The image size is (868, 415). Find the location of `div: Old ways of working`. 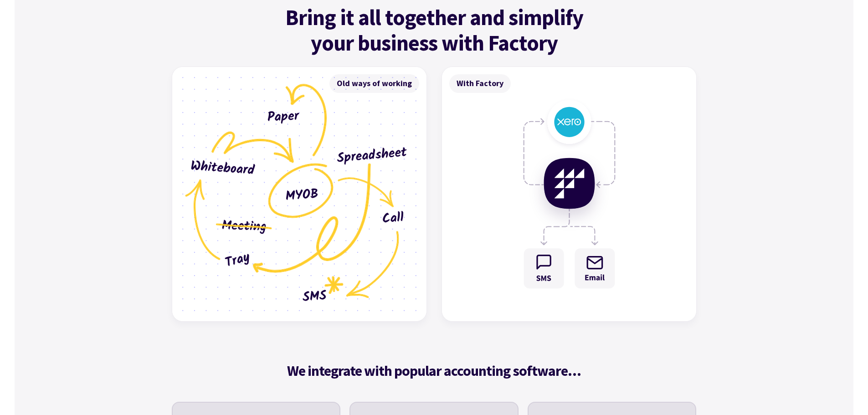

div: Old ways of working is located at coordinates (374, 84).